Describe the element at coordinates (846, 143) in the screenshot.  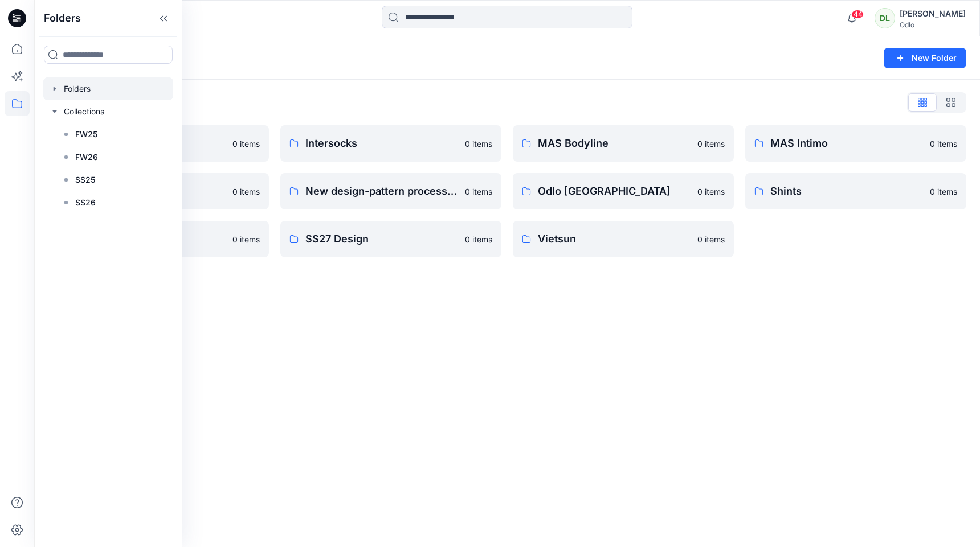
I see `p: MAS Intimo` at that location.